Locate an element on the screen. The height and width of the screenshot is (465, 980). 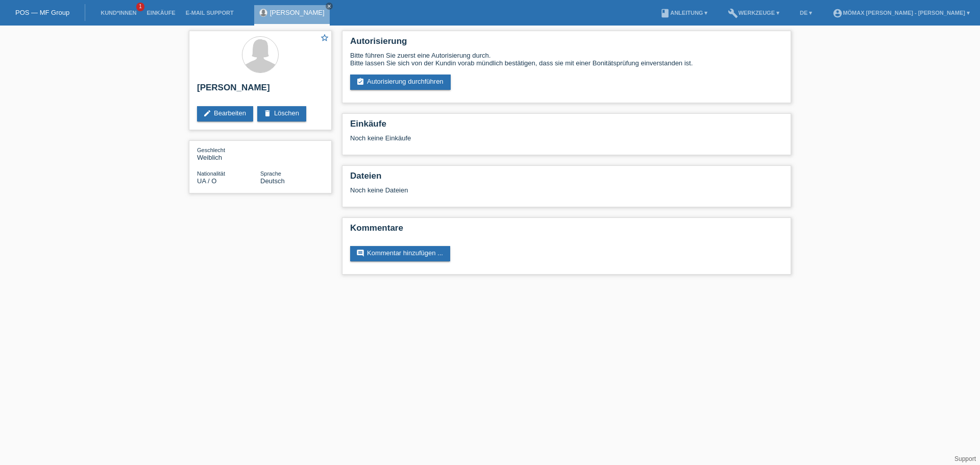
i: star_border is located at coordinates (325, 38).